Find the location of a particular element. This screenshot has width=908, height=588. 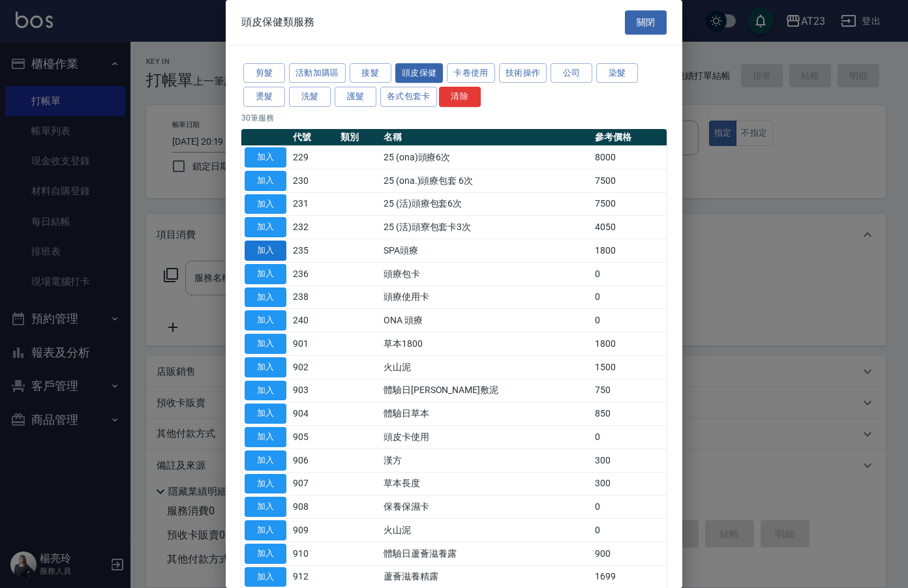

td: 903 is located at coordinates (313, 390).